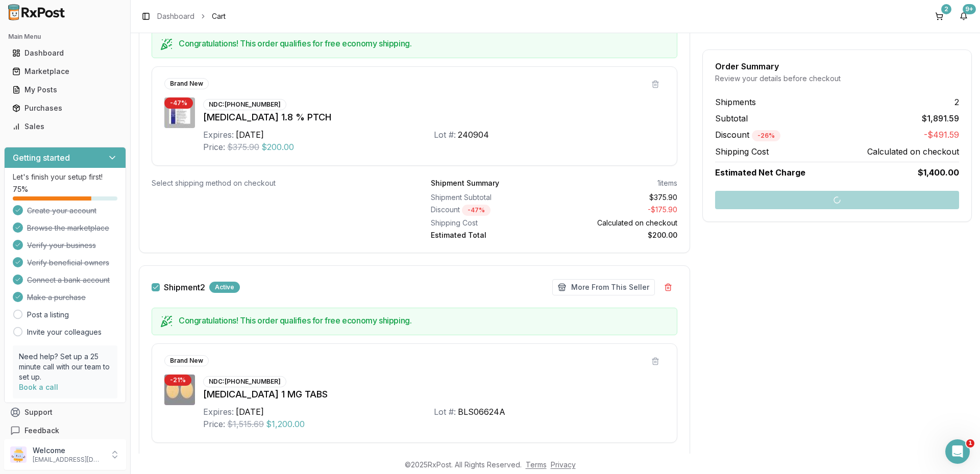 Image resolution: width=980 pixels, height=474 pixels. What do you see at coordinates (64, 332) in the screenshot?
I see `a: Invite your colleagues` at bounding box center [64, 332].